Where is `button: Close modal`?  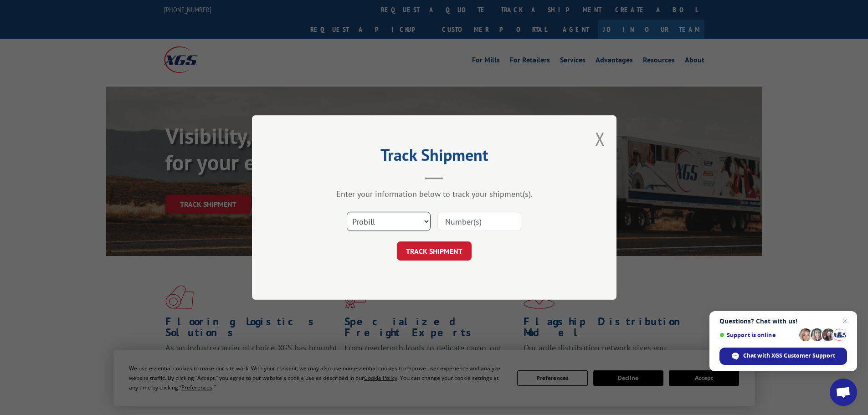
button: Close modal is located at coordinates (600, 139).